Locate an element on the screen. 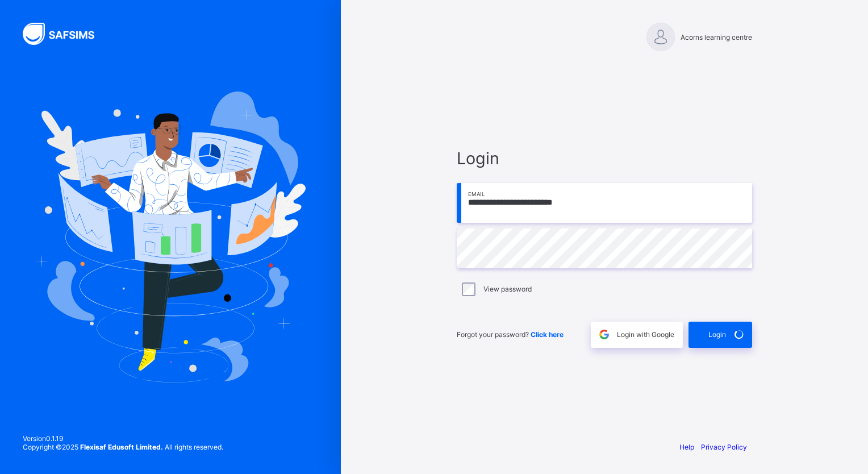 The width and height of the screenshot is (868, 474). span: Click here is located at coordinates (547, 334).